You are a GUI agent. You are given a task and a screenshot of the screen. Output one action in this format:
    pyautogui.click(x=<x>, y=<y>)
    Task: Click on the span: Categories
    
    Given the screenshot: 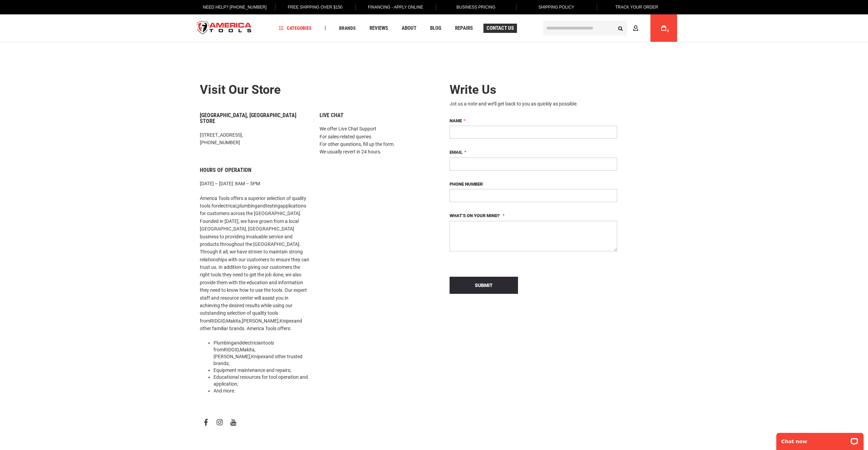 What is the action you would take?
    pyautogui.click(x=295, y=28)
    